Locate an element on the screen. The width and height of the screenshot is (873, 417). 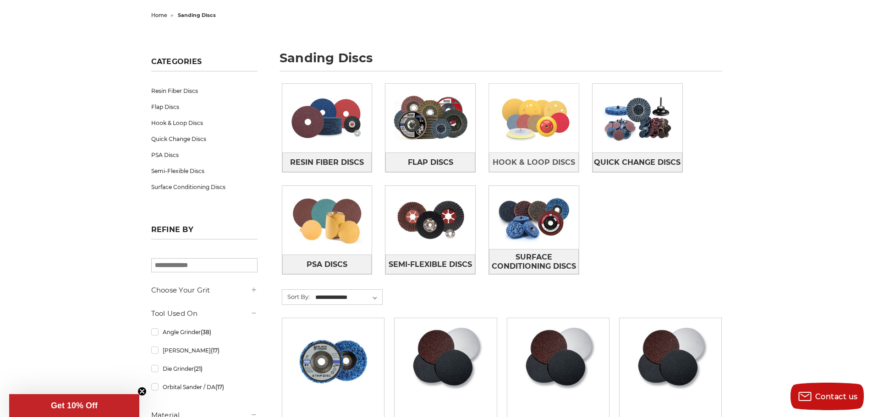
img: Silicon Carbide 6" Hook & Loop Edger Discs is located at coordinates (670, 361).